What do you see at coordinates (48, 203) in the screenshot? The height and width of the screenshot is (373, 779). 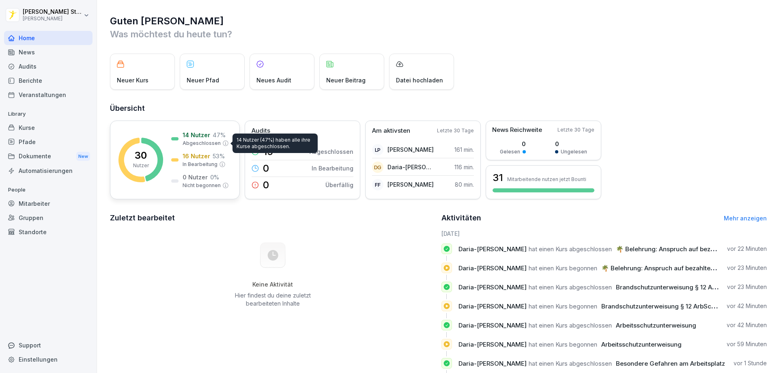 I see `div: Mitarbeiter` at bounding box center [48, 203].